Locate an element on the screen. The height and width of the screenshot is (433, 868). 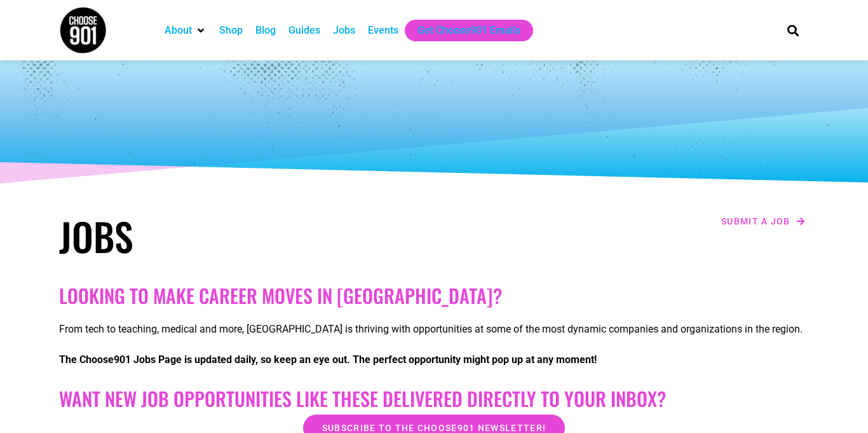
a: Jobs is located at coordinates (344, 31).